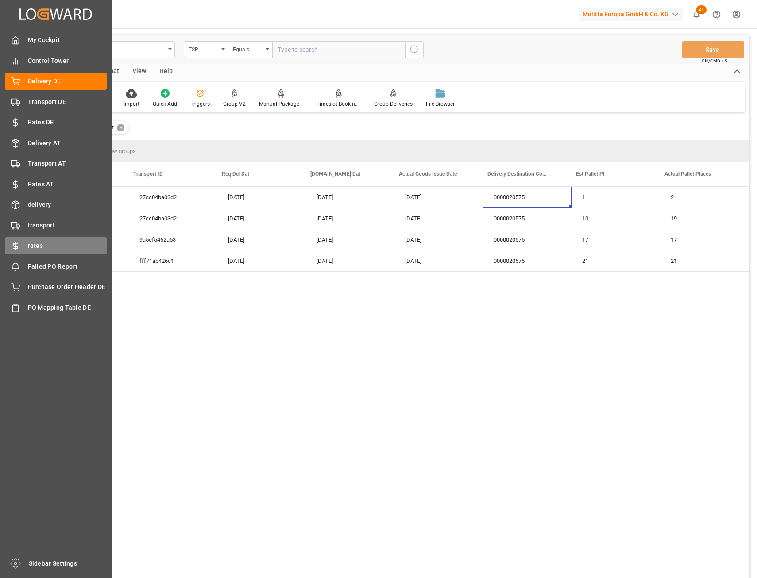 The height and width of the screenshot is (578, 757). I want to click on span: Failed PO Report, so click(67, 267).